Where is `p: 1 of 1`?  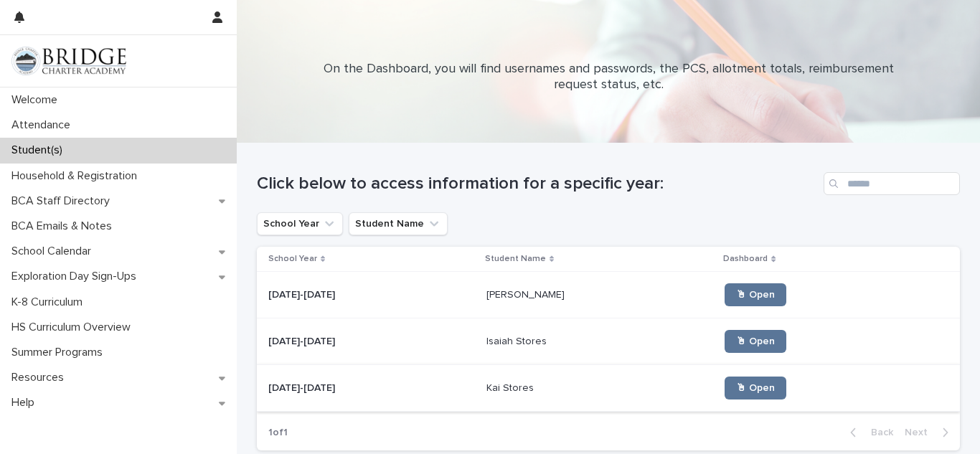 p: 1 of 1 is located at coordinates (278, 433).